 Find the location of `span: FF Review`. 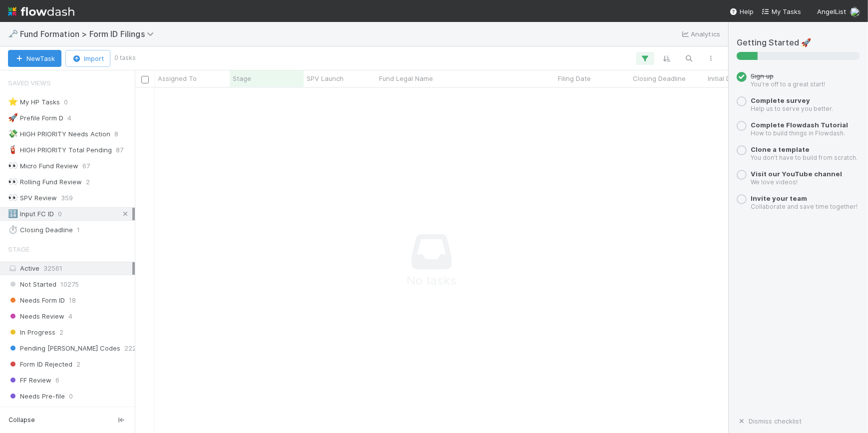

span: FF Review is located at coordinates (29, 380).